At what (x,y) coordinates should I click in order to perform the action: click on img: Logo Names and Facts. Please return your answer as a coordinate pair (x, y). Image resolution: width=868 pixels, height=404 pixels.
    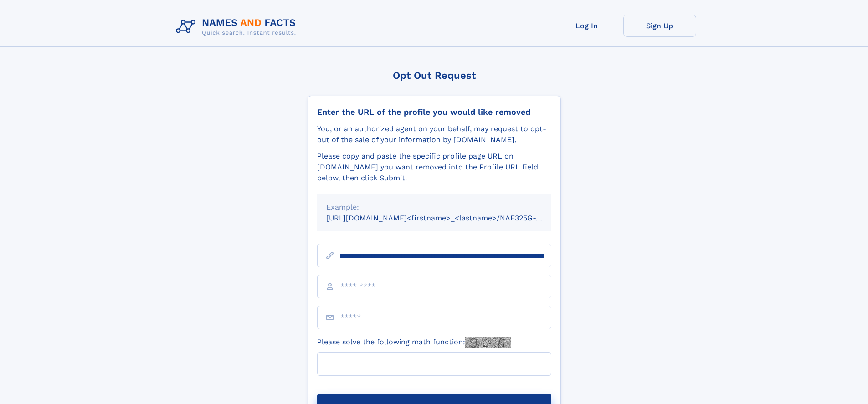
    Looking at the image, I should click on (238, 27).